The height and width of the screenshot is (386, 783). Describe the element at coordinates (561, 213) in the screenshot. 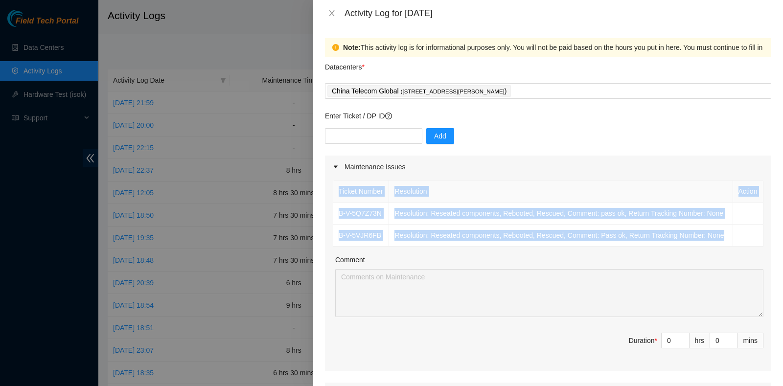

I see `td: Resolution: Reseated components, Rebooted, Rescued, Comment: pass ok, Return Tracking Number: None` at that location.